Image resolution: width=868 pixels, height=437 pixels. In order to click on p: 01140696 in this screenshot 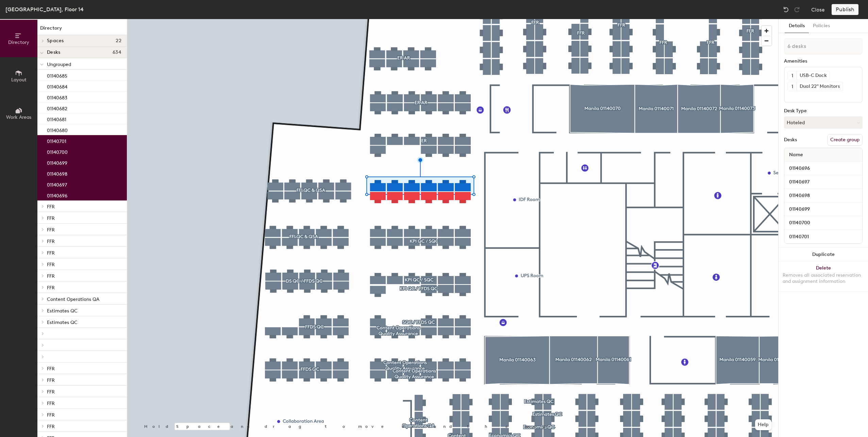, I will do `click(57, 194)`.